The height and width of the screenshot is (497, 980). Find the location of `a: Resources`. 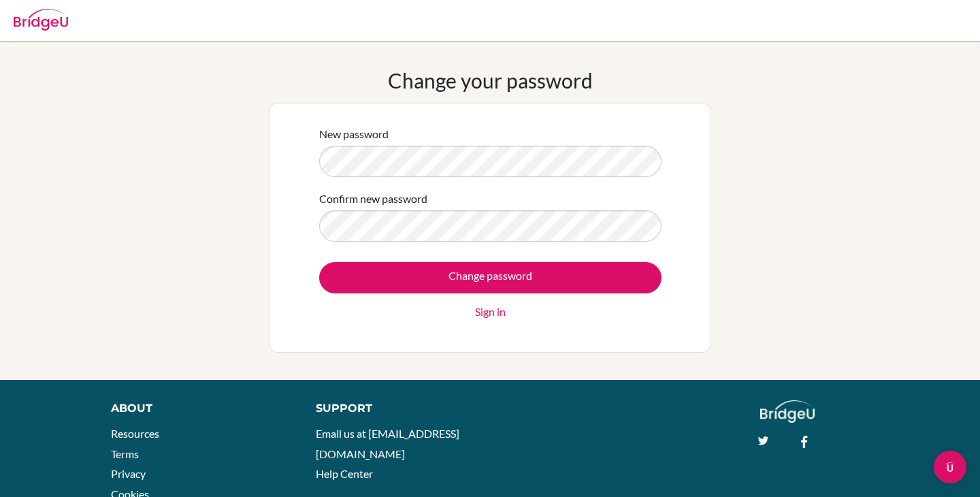

a: Resources is located at coordinates (135, 433).